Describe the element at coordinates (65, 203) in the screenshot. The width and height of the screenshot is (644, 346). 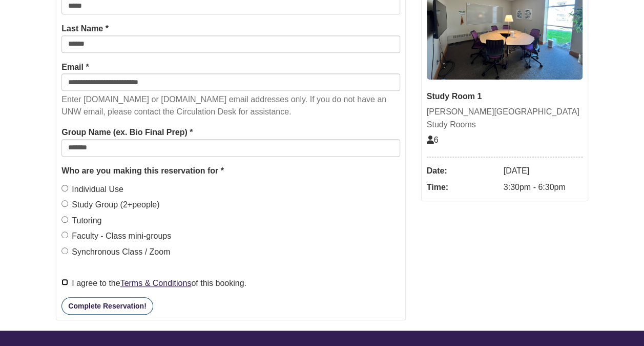
I see `input: Study Group (2+people)` at that location.